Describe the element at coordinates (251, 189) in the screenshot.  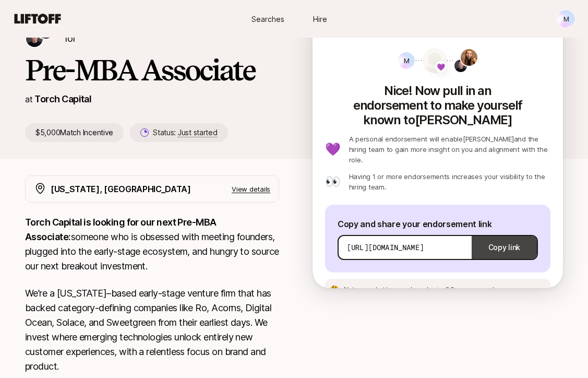
I see `p: View details` at that location.